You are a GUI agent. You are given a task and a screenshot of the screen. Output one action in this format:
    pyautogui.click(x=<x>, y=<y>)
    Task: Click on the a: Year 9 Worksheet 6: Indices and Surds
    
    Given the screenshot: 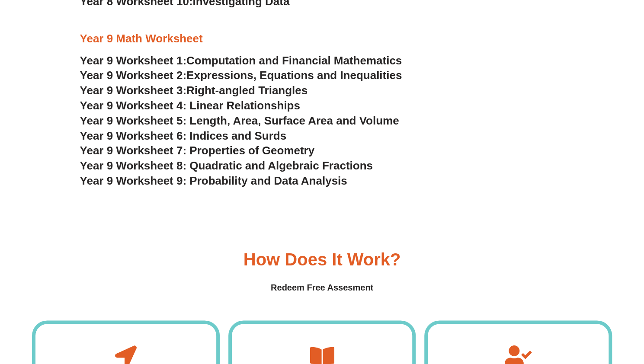 What is the action you would take?
    pyautogui.click(x=183, y=136)
    